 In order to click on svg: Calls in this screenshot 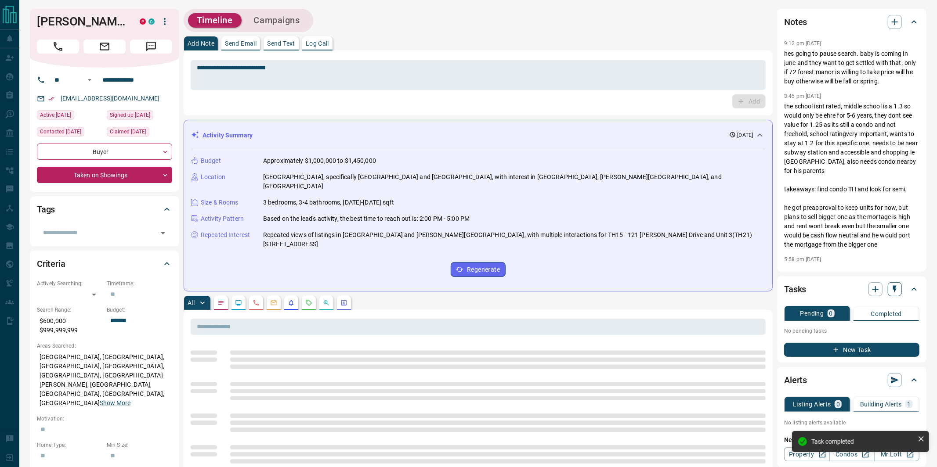, I will do `click(256, 303)`.